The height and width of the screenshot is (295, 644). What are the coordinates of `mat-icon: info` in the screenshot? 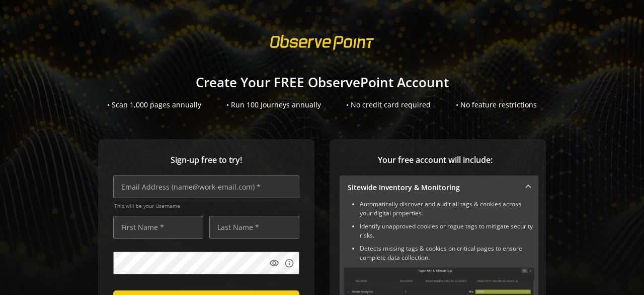 It's located at (289, 263).